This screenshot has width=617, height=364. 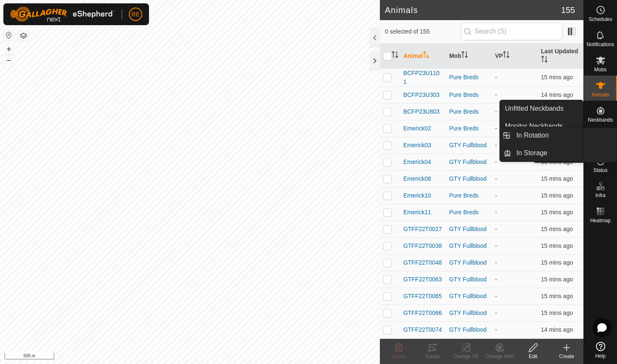 What do you see at coordinates (172, 357) in the screenshot?
I see `a: Privacy Policy` at bounding box center [172, 357].